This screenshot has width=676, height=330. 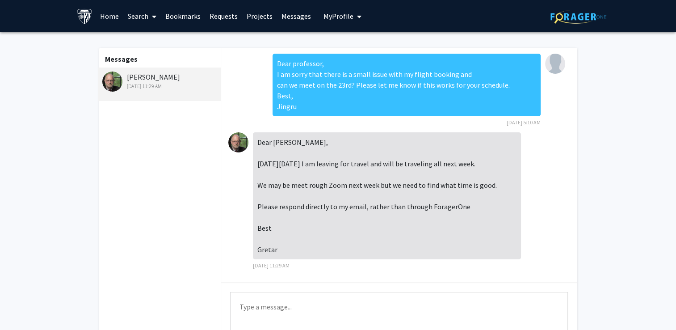 I want to click on img: ForagerOne Logo, so click(x=578, y=17).